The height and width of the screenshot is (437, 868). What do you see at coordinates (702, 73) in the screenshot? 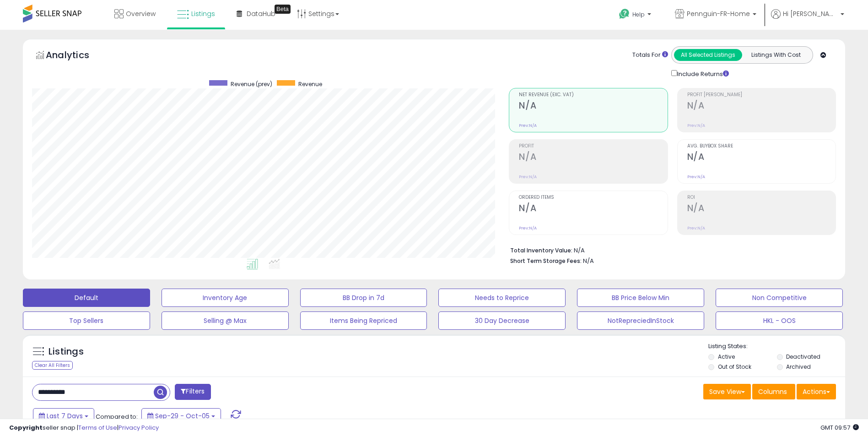
I see `div: Include Returns` at bounding box center [702, 73].